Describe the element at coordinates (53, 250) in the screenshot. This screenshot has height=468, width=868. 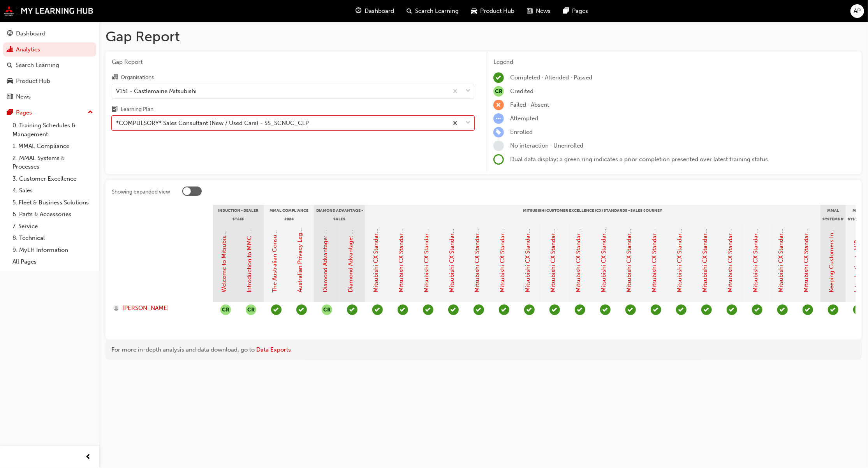
I see `a: 9. MyLH Information` at that location.